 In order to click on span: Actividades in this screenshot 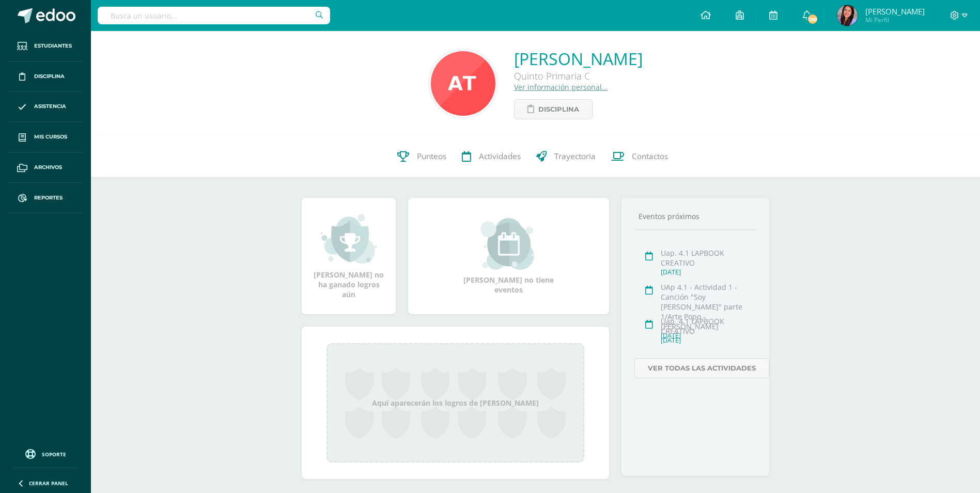, I will do `click(499, 156)`.